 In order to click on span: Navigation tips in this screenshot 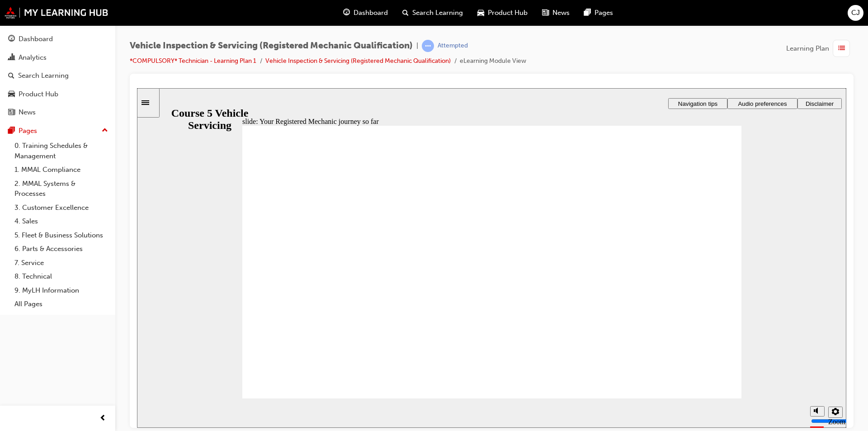, I will do `click(560, 16)`.